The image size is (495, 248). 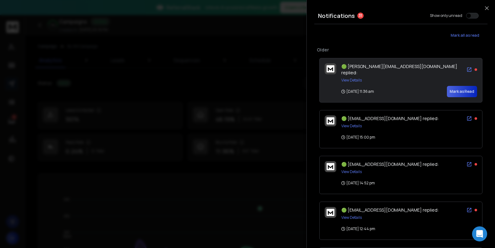 What do you see at coordinates (465, 35) in the screenshot?
I see `button: Mark all as read` at bounding box center [465, 35].